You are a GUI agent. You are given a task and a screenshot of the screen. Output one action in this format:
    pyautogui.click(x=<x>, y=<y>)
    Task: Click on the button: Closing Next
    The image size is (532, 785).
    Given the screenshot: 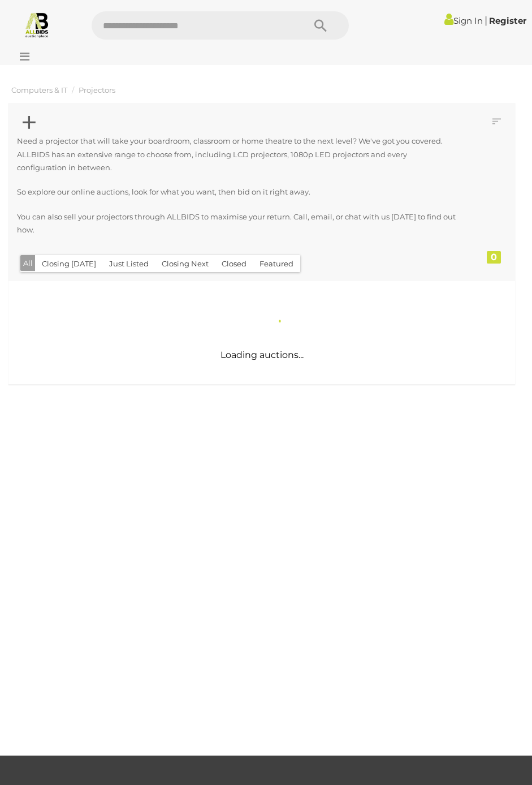 What is the action you would take?
    pyautogui.click(x=185, y=263)
    